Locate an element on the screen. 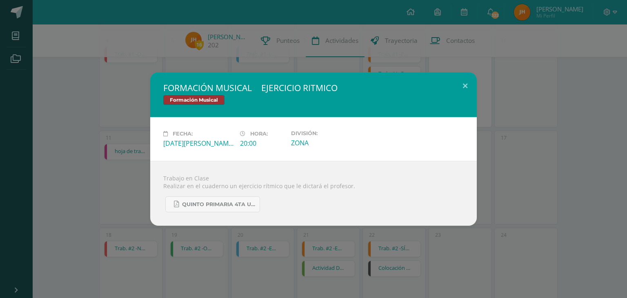  div: Trabajo en Clase Realizar en el cuaderno un ejercicio rítmico que le dictará el profesor. is located at coordinates (313, 193).